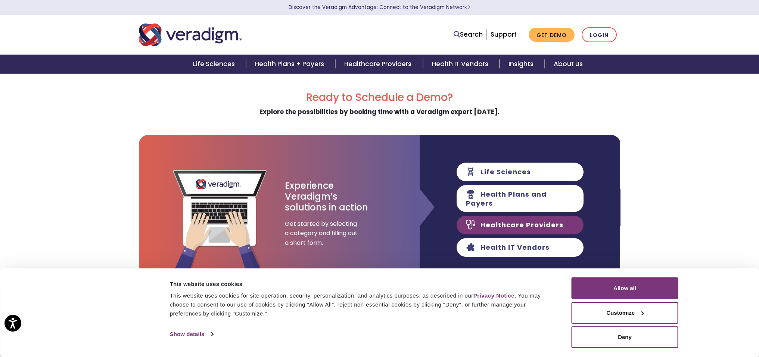 The width and height of the screenshot is (759, 357). I want to click on a: Healthcare Providers, so click(379, 64).